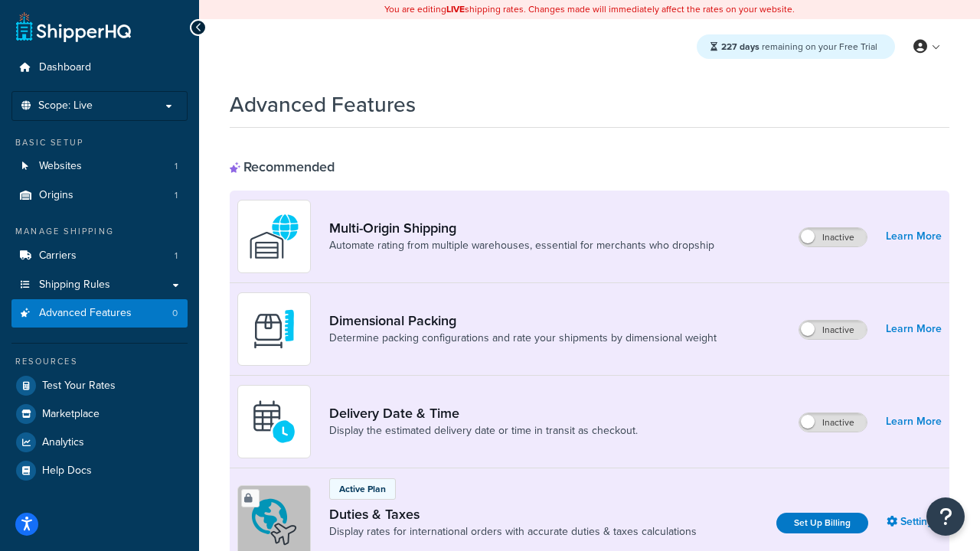 Image resolution: width=980 pixels, height=551 pixels. I want to click on li: Marketplace, so click(99, 414).